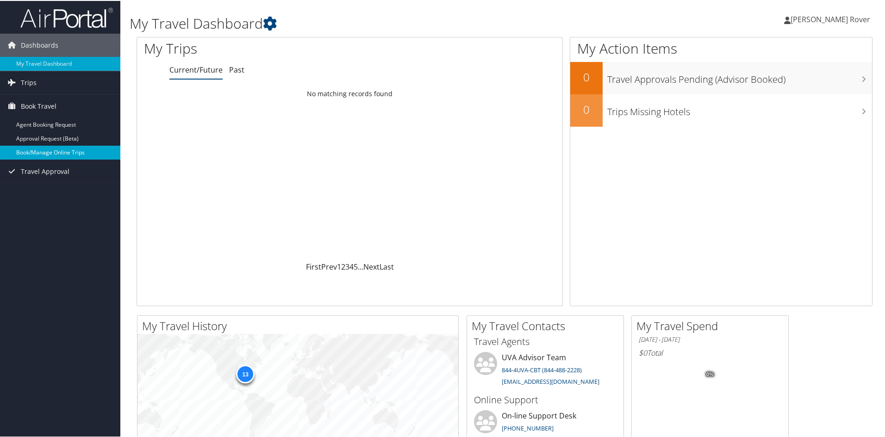 The width and height of the screenshot is (885, 437). Describe the element at coordinates (349, 93) in the screenshot. I see `td: No matching records found` at that location.